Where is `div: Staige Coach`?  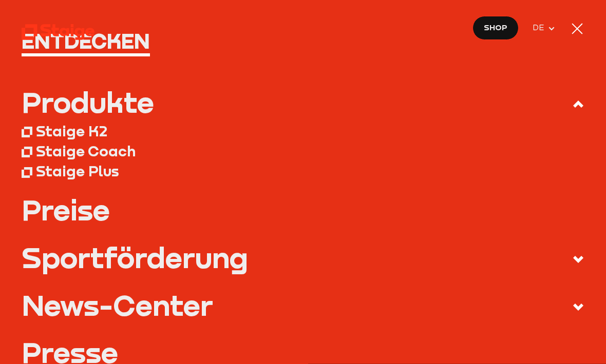 div: Staige Coach is located at coordinates (86, 151).